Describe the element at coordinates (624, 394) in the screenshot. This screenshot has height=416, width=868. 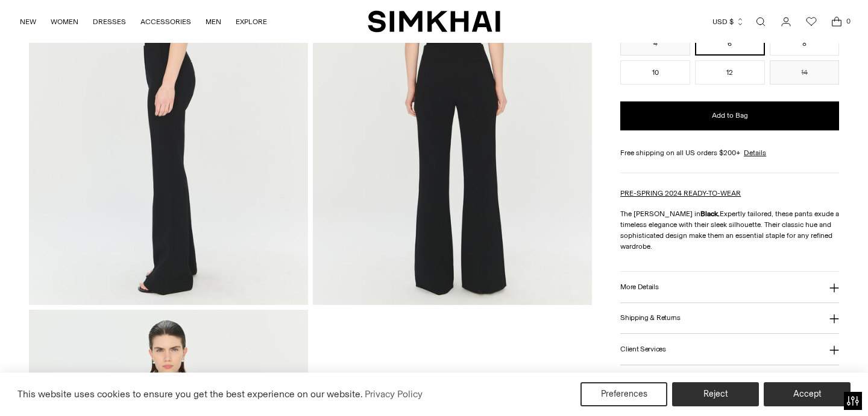
I see `button: Preferences` at that location.